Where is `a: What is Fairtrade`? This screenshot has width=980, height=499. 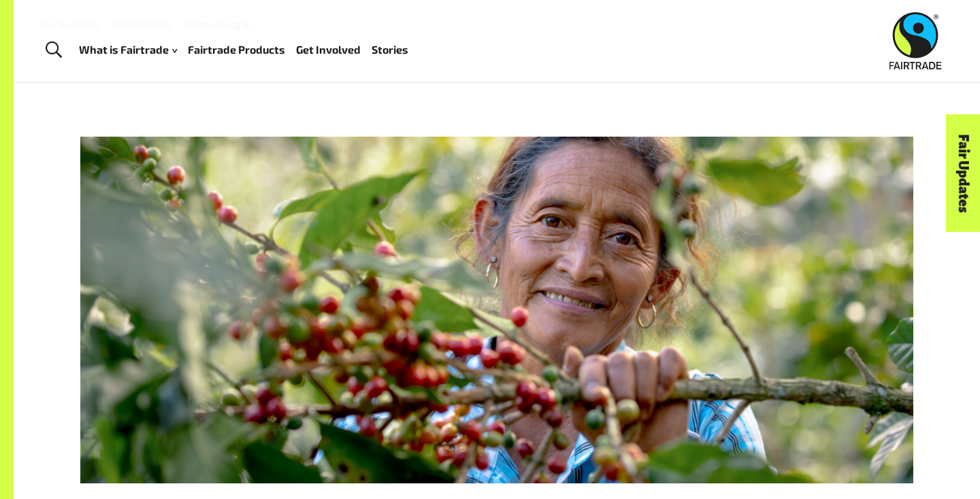
a: What is Fairtrade is located at coordinates (128, 50).